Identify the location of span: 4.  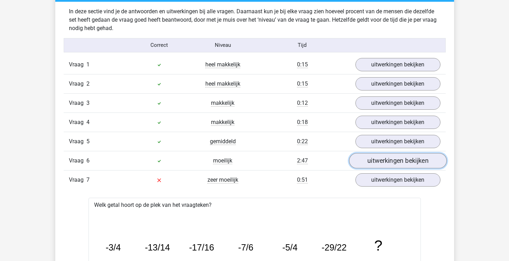
(88, 122).